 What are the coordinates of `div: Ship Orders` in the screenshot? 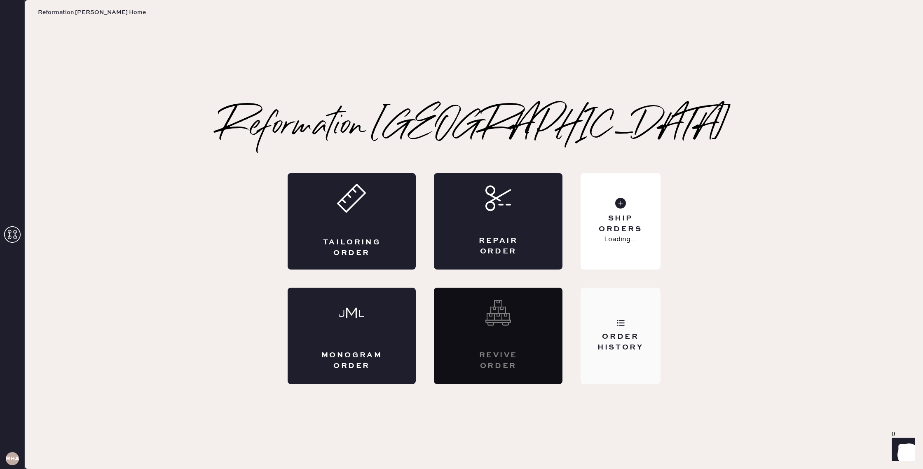 It's located at (620, 224).